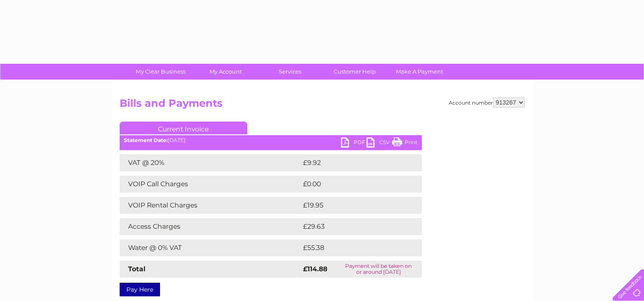 The image size is (644, 301). Describe the element at coordinates (140, 290) in the screenshot. I see `a: Pay Here` at that location.